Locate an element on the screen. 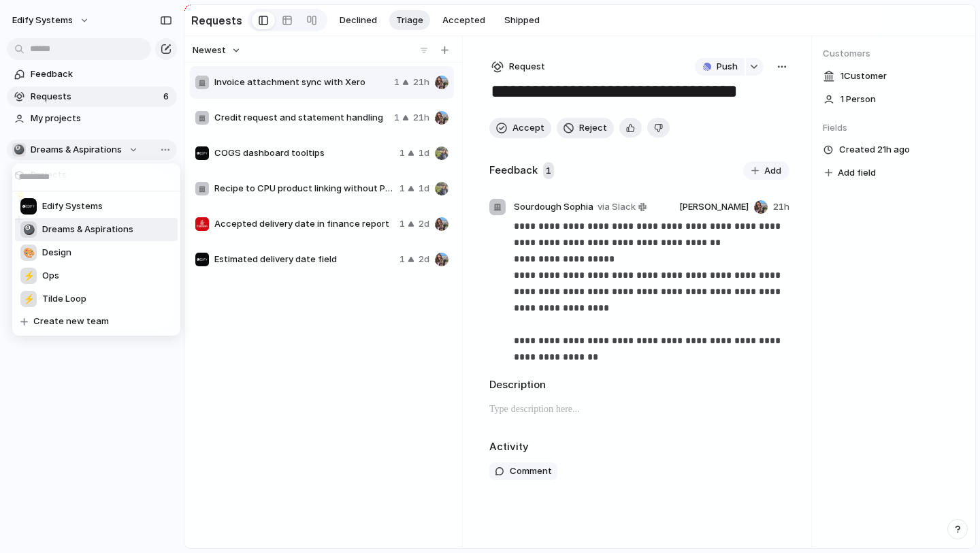  span: Create new team is located at coordinates (70, 321).